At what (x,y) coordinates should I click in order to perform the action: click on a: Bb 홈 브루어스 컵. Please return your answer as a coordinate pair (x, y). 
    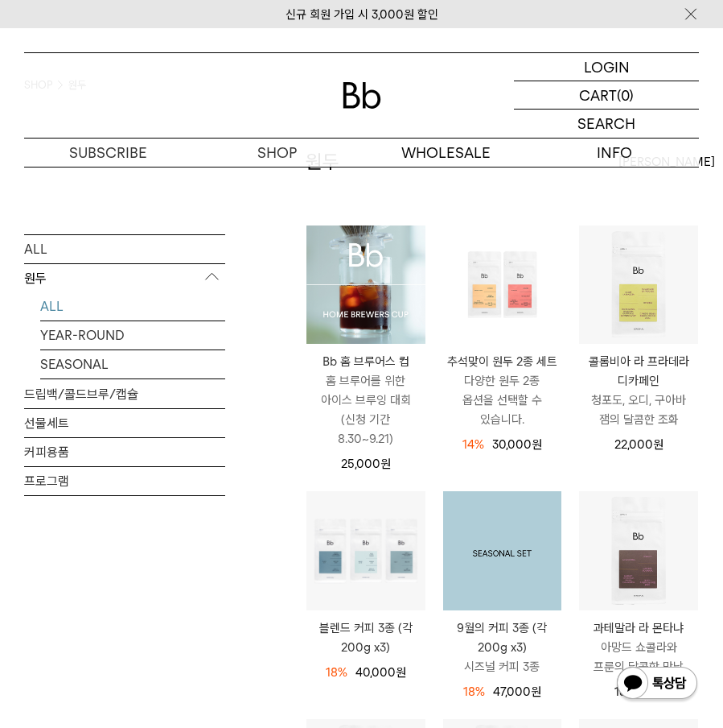
    Looking at the image, I should click on (366, 285).